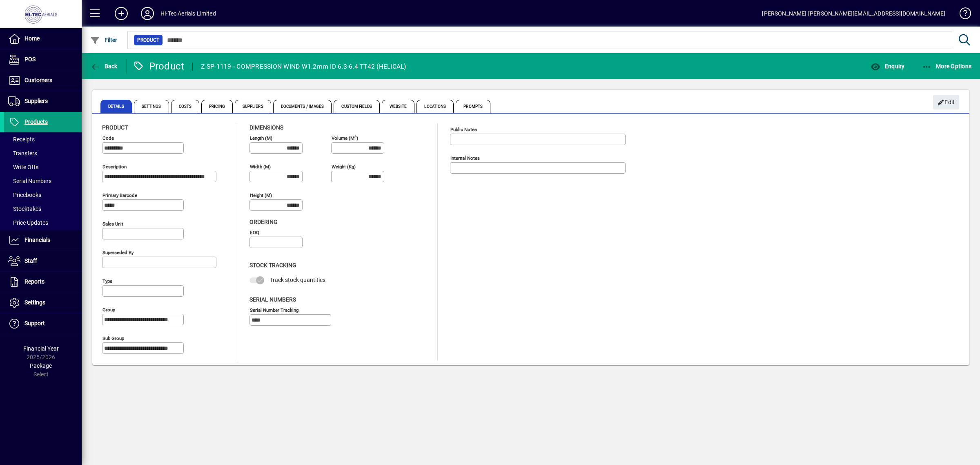 This screenshot has height=465, width=980. I want to click on a: Reports, so click(43, 282).